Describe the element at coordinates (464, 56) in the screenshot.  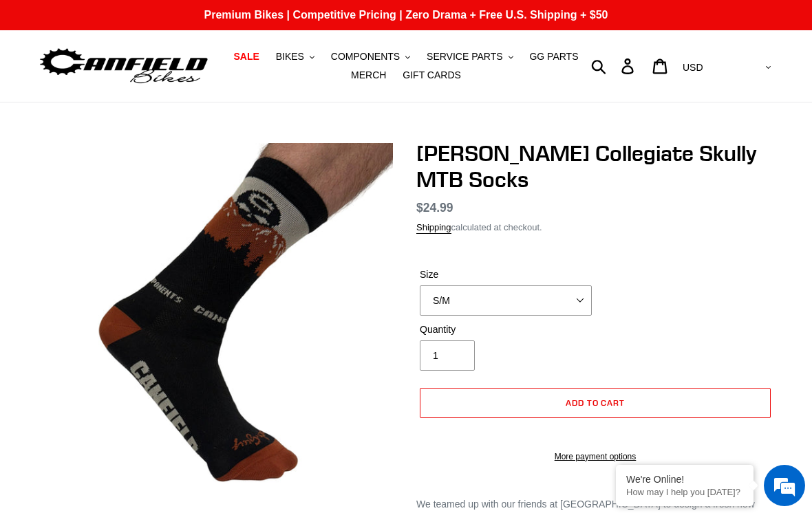
I see `span: SERVICE PARTS` at that location.